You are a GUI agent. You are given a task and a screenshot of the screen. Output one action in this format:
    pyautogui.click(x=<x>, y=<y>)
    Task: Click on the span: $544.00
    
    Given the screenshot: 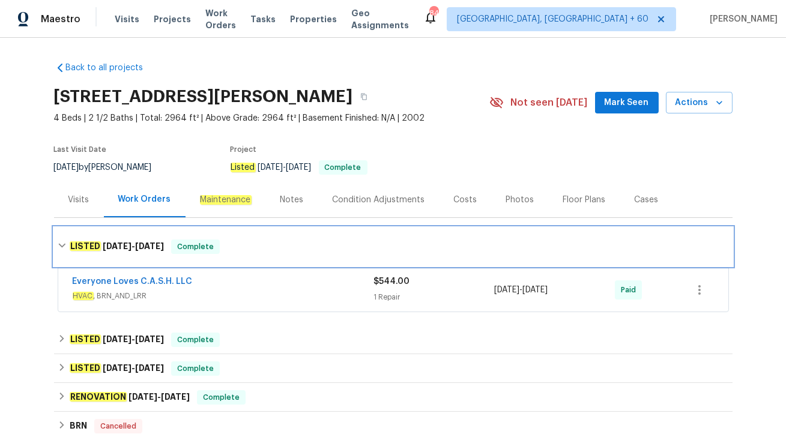 What is the action you would take?
    pyautogui.click(x=392, y=282)
    